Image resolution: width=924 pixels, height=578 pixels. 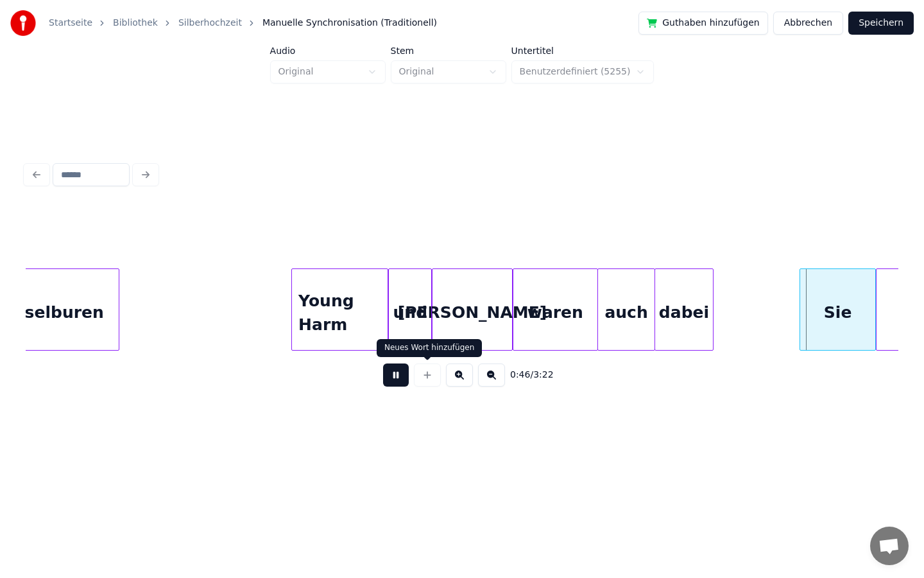 I want to click on label: Audio, so click(x=328, y=51).